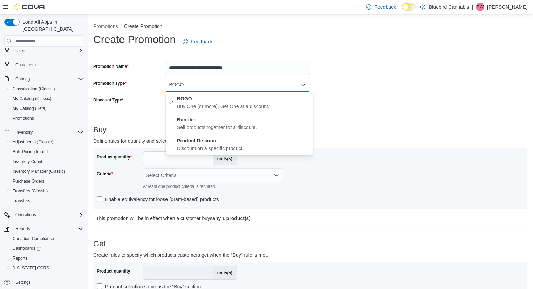  What do you see at coordinates (158, 200) in the screenshot?
I see `label: Enable equivalency for loose (gram-based) products` at bounding box center [158, 200].